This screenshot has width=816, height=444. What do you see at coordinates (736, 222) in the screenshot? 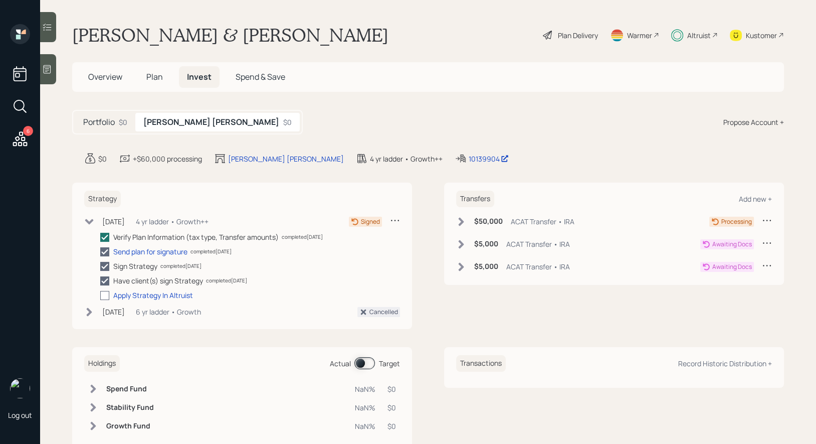
I see `div: Processing` at bounding box center [736, 222].